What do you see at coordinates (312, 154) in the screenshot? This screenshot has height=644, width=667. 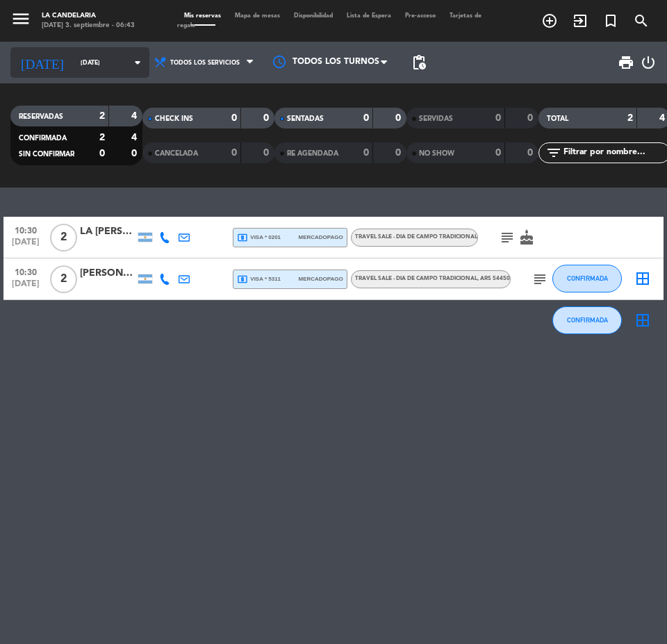 I see `span: RE AGENDADA` at bounding box center [312, 154].